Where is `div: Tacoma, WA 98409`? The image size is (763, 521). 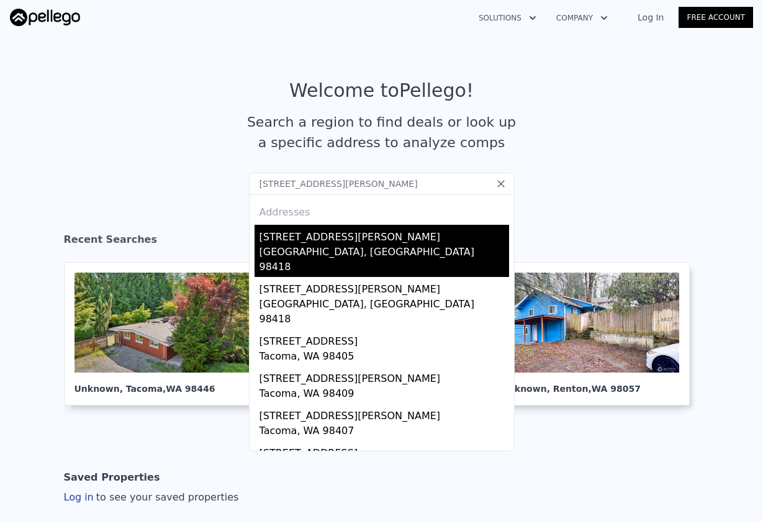
div: Tacoma, WA 98409 is located at coordinates (384, 395).